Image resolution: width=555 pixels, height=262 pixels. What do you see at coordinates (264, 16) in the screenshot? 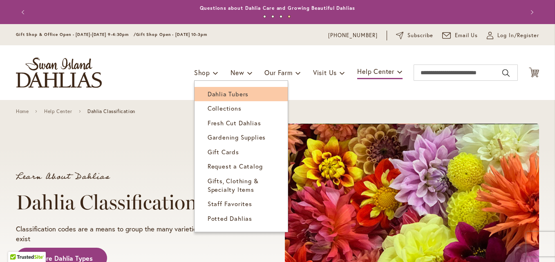
I see `button: 1 of 4` at bounding box center [264, 16].